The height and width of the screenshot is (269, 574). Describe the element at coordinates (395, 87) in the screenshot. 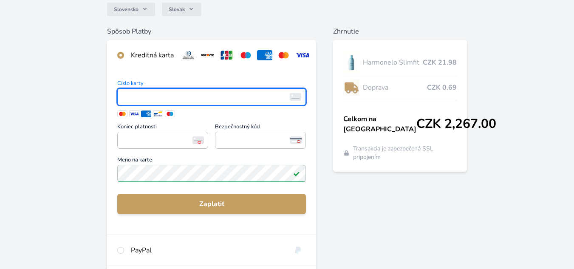

I see `span: Doprava` at that location.